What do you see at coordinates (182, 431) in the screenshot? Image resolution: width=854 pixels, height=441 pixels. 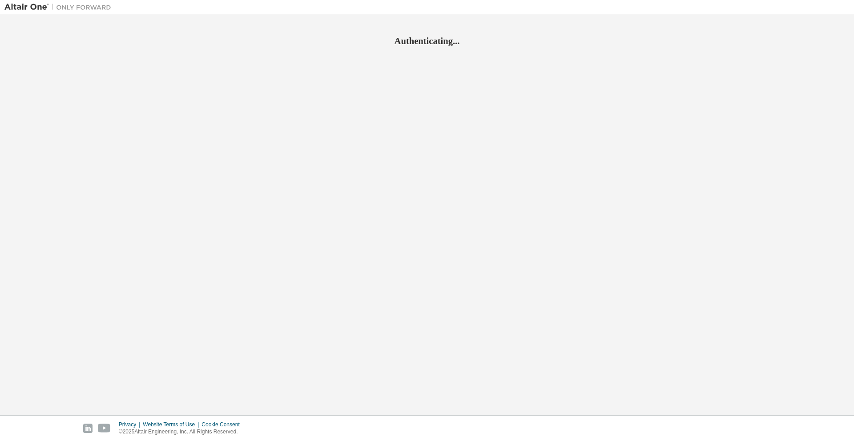 I see `p: © 2025 Altair Engineering, Inc. All Rights Reserved.` at bounding box center [182, 431].